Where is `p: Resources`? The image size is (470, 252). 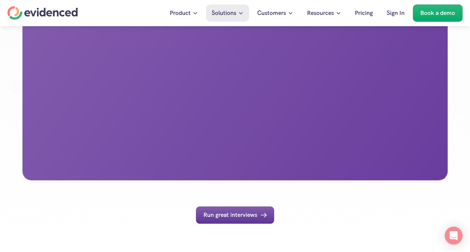 p: Resources is located at coordinates (321, 13).